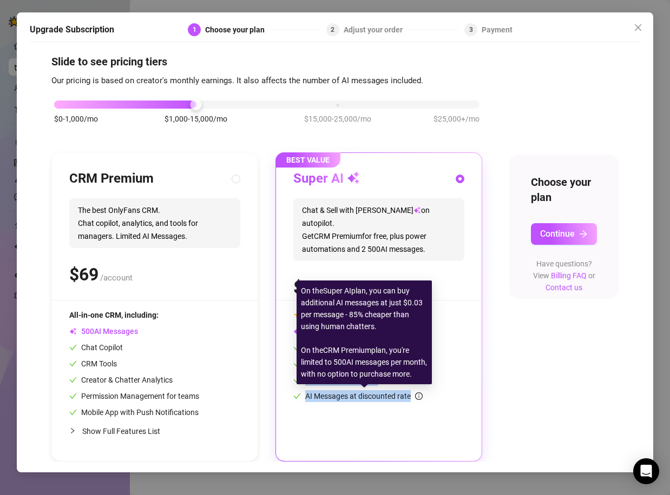  I want to click on h3: Super AI, so click(326, 179).